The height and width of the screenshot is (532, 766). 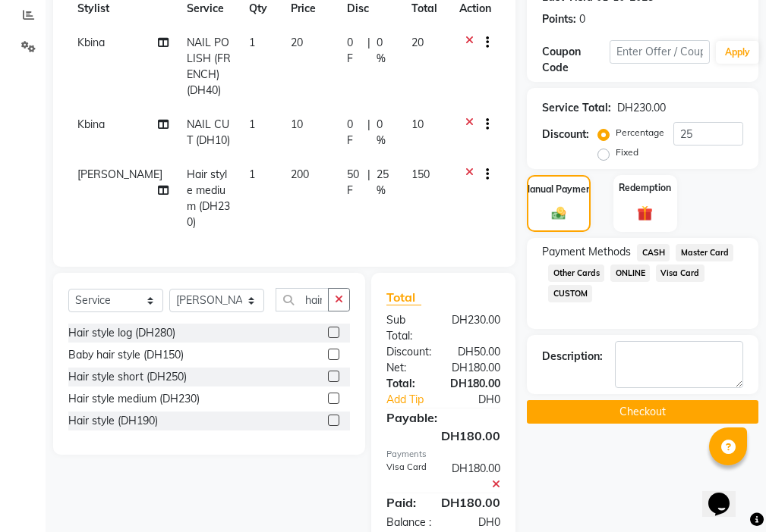 What do you see at coordinates (208, 198) in the screenshot?
I see `span: Hair style medium (DH230)` at bounding box center [208, 198].